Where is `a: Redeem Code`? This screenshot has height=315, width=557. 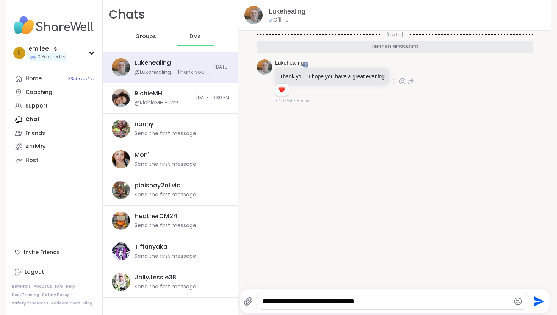
a: Redeem Code is located at coordinates (66, 304).